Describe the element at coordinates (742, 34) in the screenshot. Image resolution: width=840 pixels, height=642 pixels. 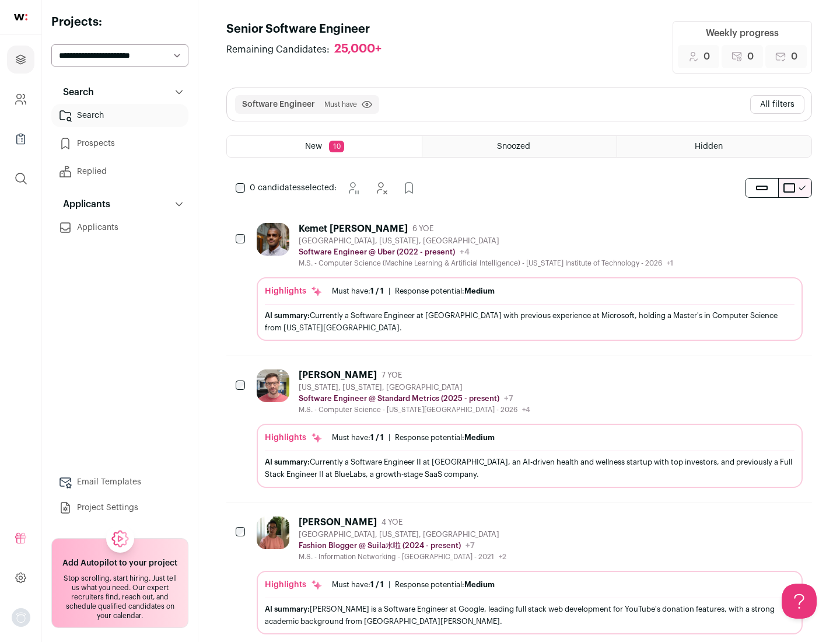
I see `div: Weekly progress` at that location.